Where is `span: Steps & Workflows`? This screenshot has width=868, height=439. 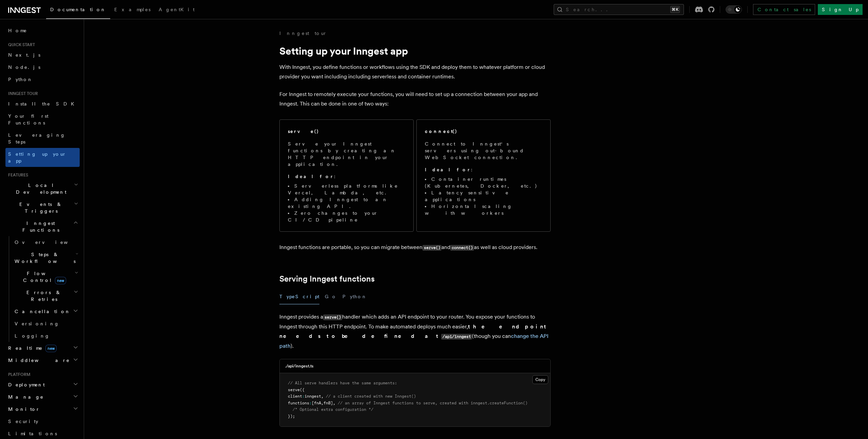 span: Steps & Workflows is located at coordinates (44, 258).